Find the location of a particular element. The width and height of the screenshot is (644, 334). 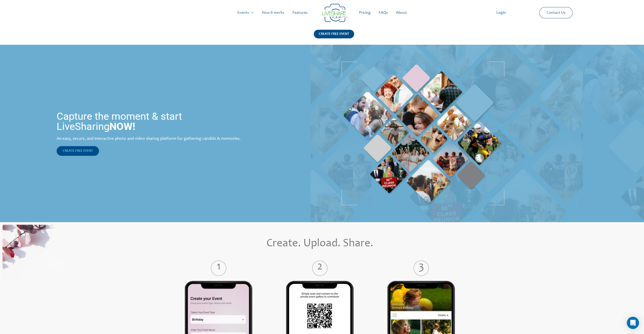

img: LiveShare Moment | Live Photo Slideshow for Events | Create Free Events Album for Any Occasion is located at coordinates (423, 134).